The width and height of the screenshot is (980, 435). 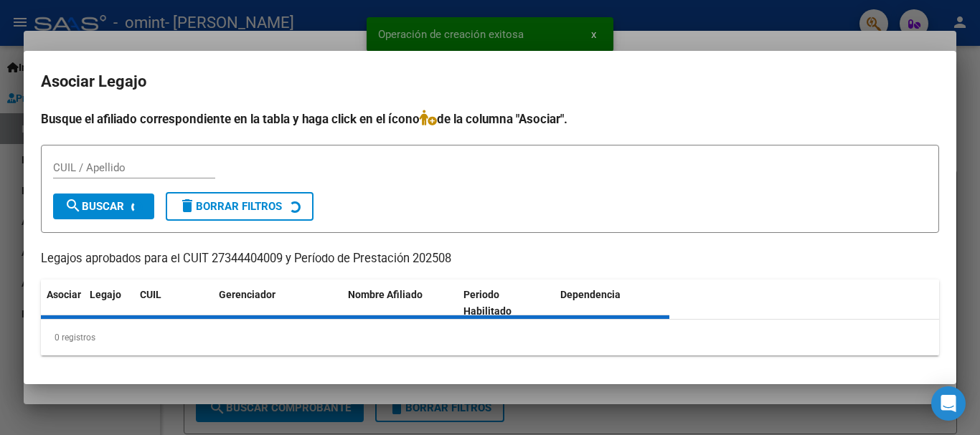 I want to click on mat-icon: search, so click(x=73, y=206).